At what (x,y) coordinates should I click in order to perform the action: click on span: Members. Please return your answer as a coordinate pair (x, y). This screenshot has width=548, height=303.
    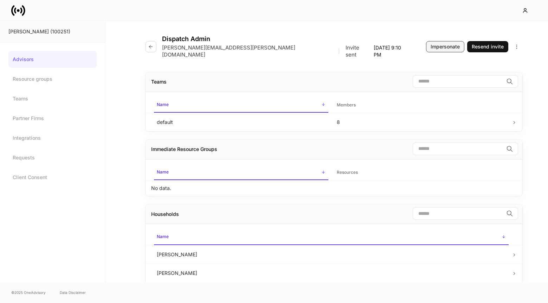
    Looking at the image, I should click on (421, 105).